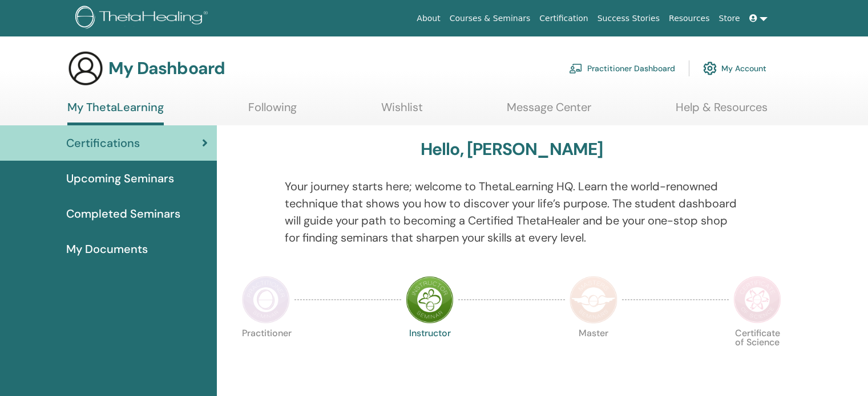  What do you see at coordinates (107, 249) in the screenshot?
I see `span: My Documents` at bounding box center [107, 249].